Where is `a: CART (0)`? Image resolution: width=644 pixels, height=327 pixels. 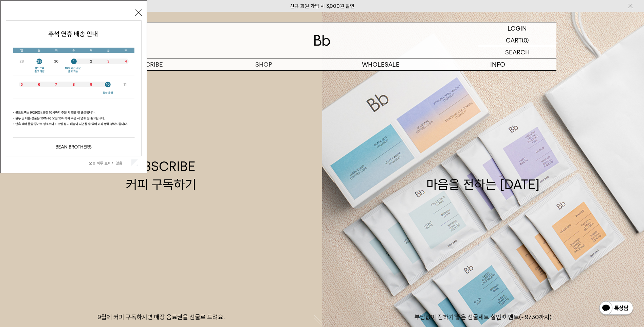
a: CART (0) is located at coordinates (517, 40).